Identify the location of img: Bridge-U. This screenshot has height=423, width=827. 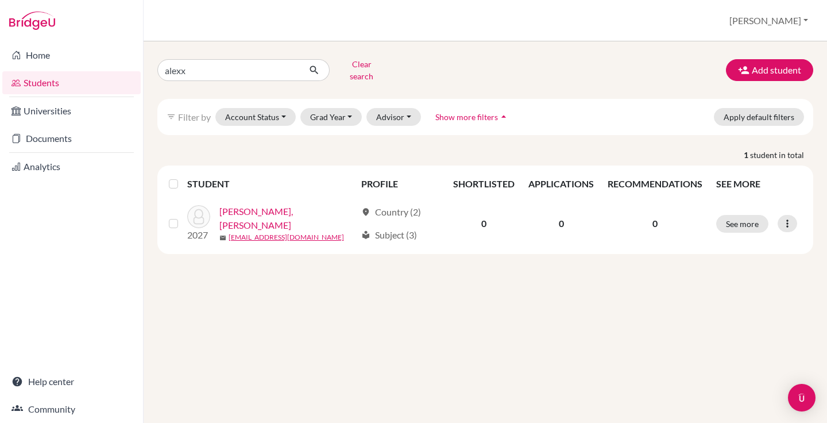
(32, 21).